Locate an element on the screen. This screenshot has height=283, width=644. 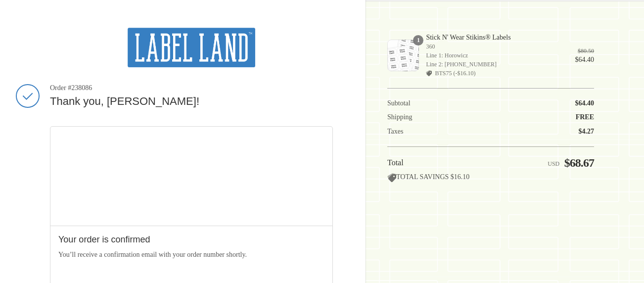
span: Stick N' Wear Stikins® Labels is located at coordinates (494, 37).